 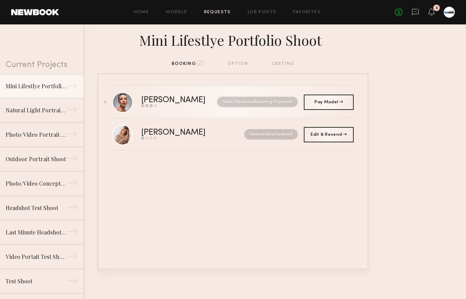 I want to click on span: Edit & Resend, so click(x=329, y=135).